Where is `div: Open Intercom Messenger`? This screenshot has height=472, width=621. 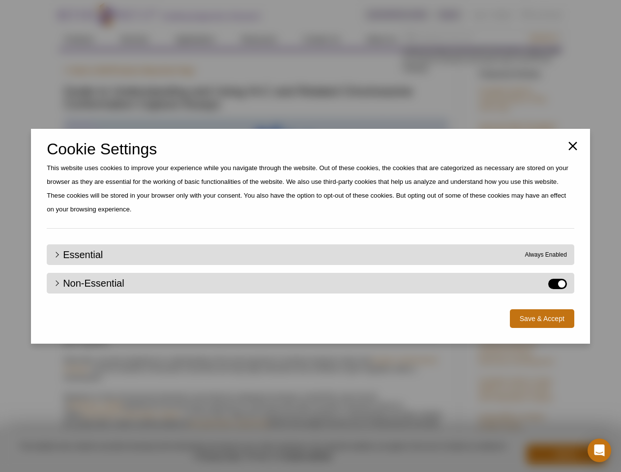
div: Open Intercom Messenger is located at coordinates (599, 450).